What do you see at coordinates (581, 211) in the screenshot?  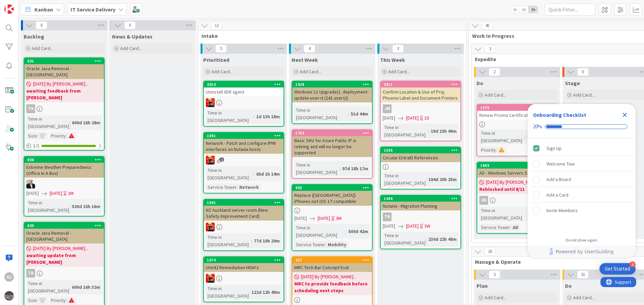 I see `div: Invite Members is incomplete.` at bounding box center [581, 211].